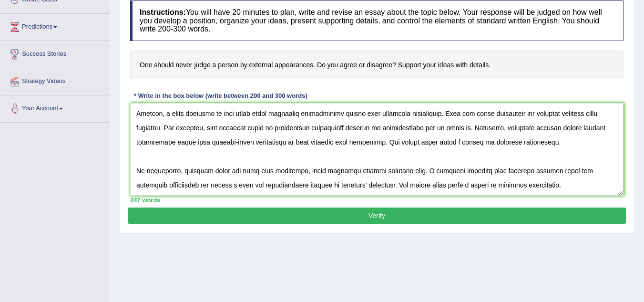  I want to click on b: Instructions:, so click(162, 12).